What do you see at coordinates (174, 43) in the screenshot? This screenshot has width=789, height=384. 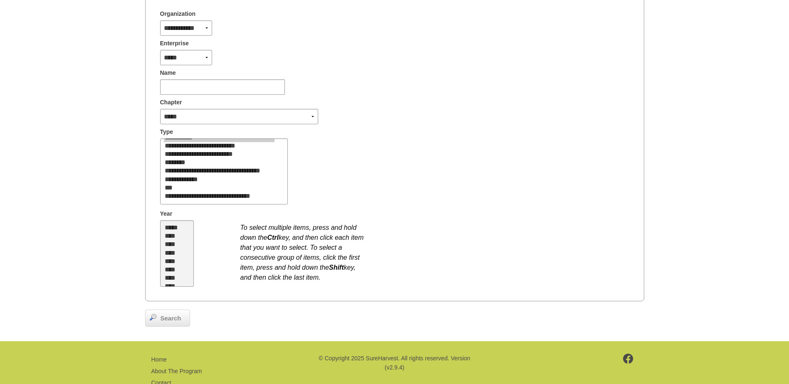 I see `span: Enterprise` at bounding box center [174, 43].